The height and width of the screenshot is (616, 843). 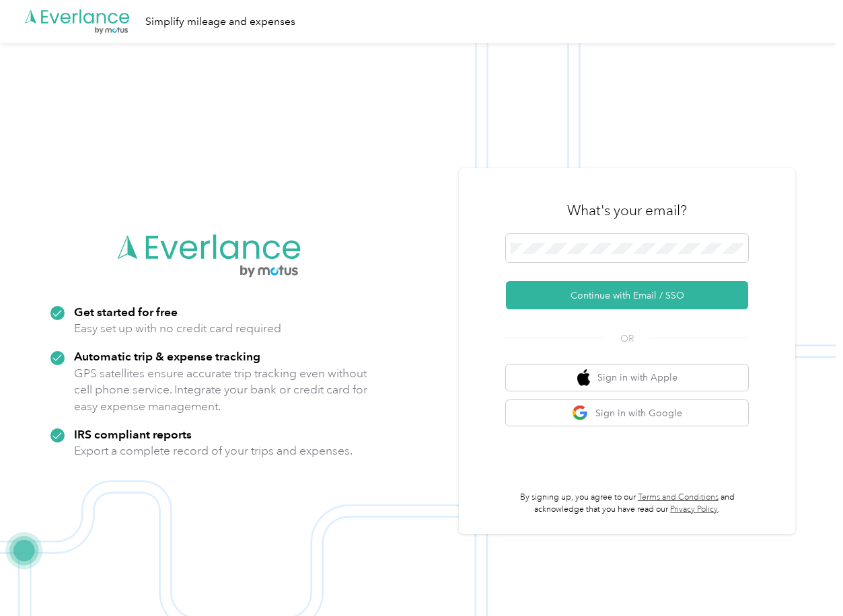 I want to click on a: Privacy Policy, so click(x=693, y=509).